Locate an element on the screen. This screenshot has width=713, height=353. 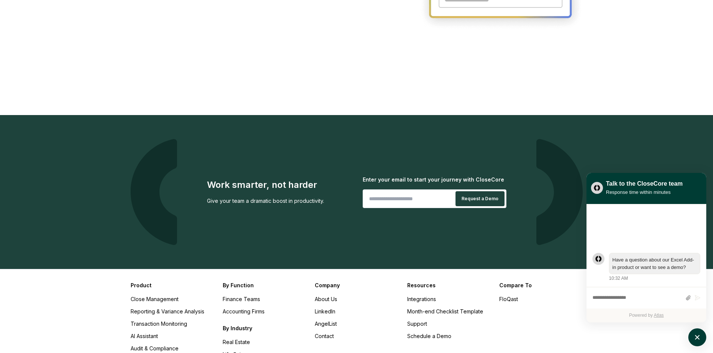
a: About Us is located at coordinates (326, 299).